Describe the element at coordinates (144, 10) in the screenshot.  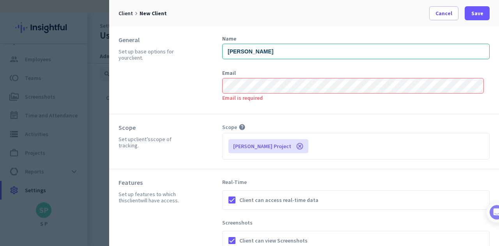
I see `div: Close` at that location.